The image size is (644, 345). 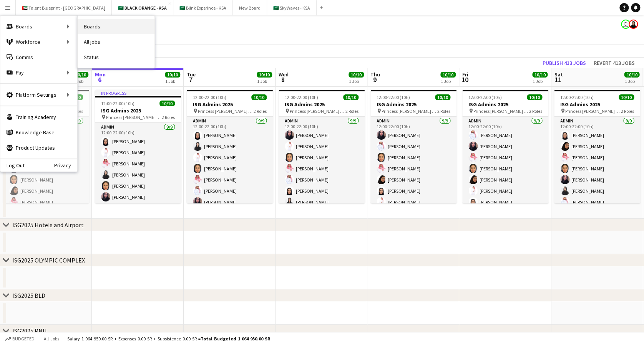 What do you see at coordinates (283, 80) in the screenshot?
I see `span: 8` at bounding box center [283, 80].